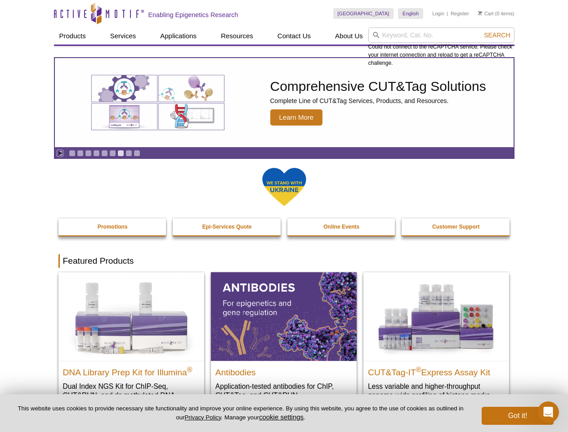 Image resolution: width=568 pixels, height=432 pixels. I want to click on a: Resources, so click(237, 36).